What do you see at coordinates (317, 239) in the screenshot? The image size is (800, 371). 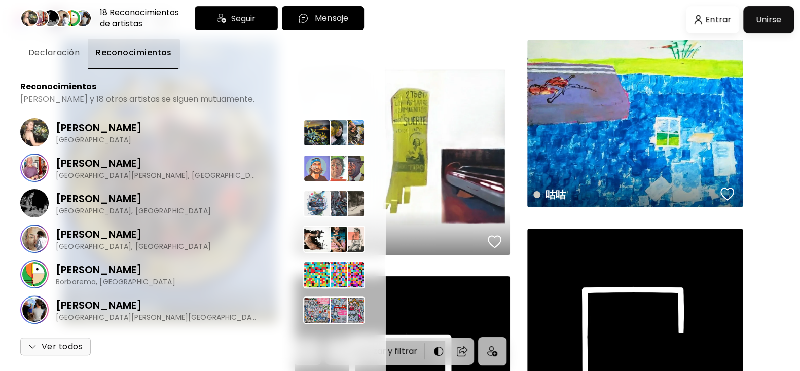 I see `img: 3945` at bounding box center [317, 239].